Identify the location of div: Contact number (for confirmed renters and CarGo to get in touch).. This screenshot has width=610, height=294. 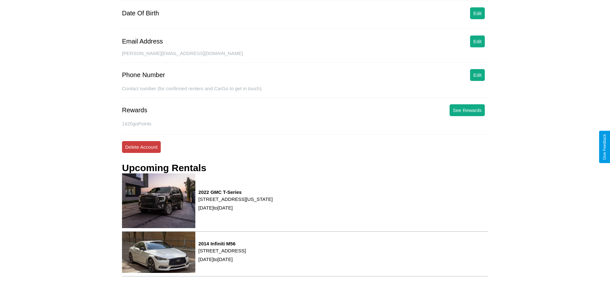
(305, 92).